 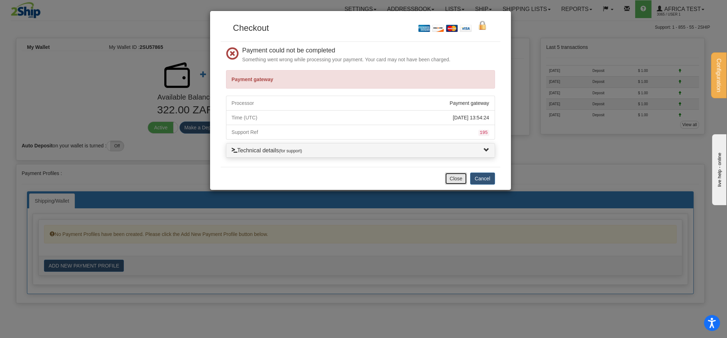 What do you see at coordinates (369, 51) in the screenshot?
I see `h4: Payment could not be completed` at bounding box center [369, 51].